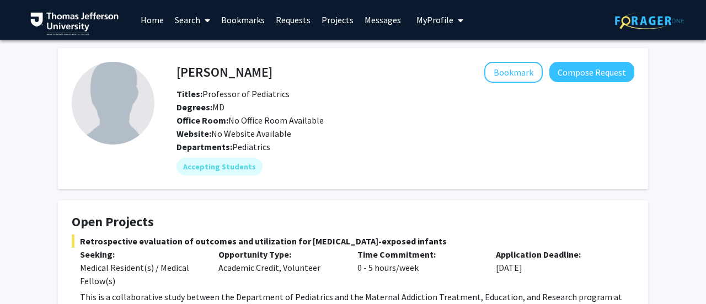 The image size is (706, 304). Describe the element at coordinates (200, 107) in the screenshot. I see `span: MD` at that location.